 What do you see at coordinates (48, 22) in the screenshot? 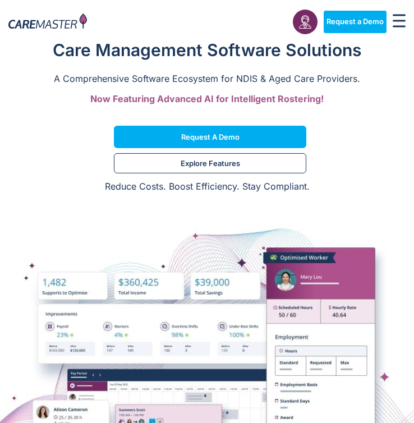
I see `img: CareMaster Logo` at bounding box center [48, 22].